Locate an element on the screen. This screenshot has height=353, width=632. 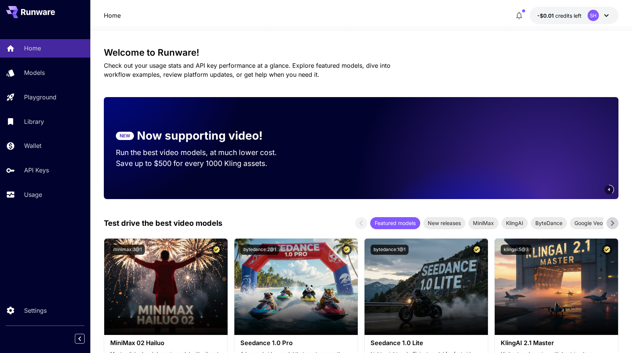
button: klingai:5@3 is located at coordinates (516, 249).